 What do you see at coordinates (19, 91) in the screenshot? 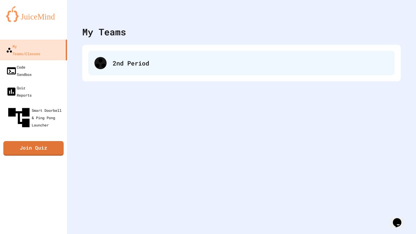
I see `div: Quiz Reports` at bounding box center [19, 91].